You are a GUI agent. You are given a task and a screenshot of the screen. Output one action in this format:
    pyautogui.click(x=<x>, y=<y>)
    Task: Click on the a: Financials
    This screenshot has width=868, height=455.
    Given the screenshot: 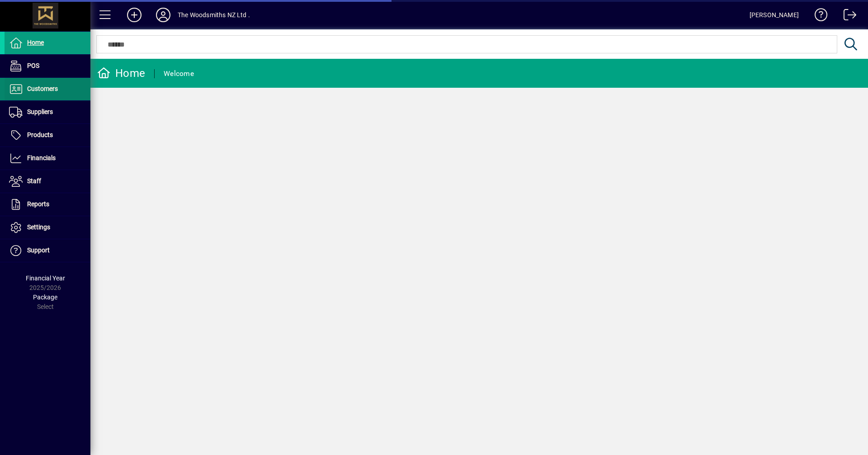 What is the action you would take?
    pyautogui.click(x=47, y=158)
    